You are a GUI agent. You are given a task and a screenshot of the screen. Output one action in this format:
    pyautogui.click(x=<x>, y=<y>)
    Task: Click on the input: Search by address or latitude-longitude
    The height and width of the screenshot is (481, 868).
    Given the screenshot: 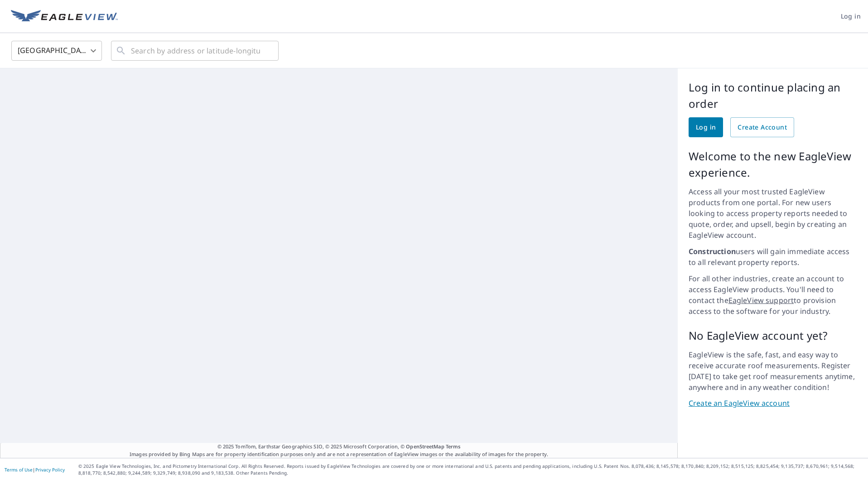 What is the action you would take?
    pyautogui.click(x=195, y=51)
    